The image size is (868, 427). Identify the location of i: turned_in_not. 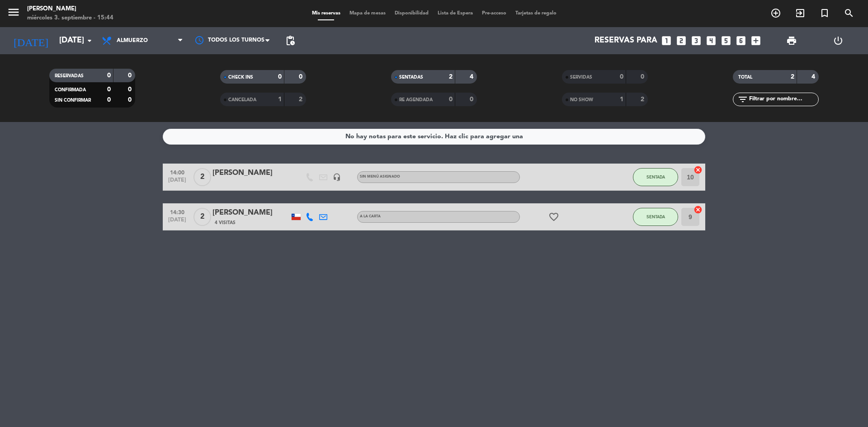
(825, 13).